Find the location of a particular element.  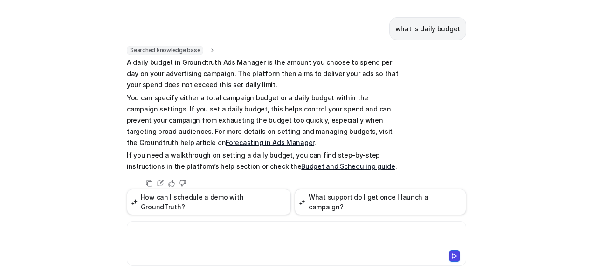

span: Searched knowledge base is located at coordinates (165, 50).